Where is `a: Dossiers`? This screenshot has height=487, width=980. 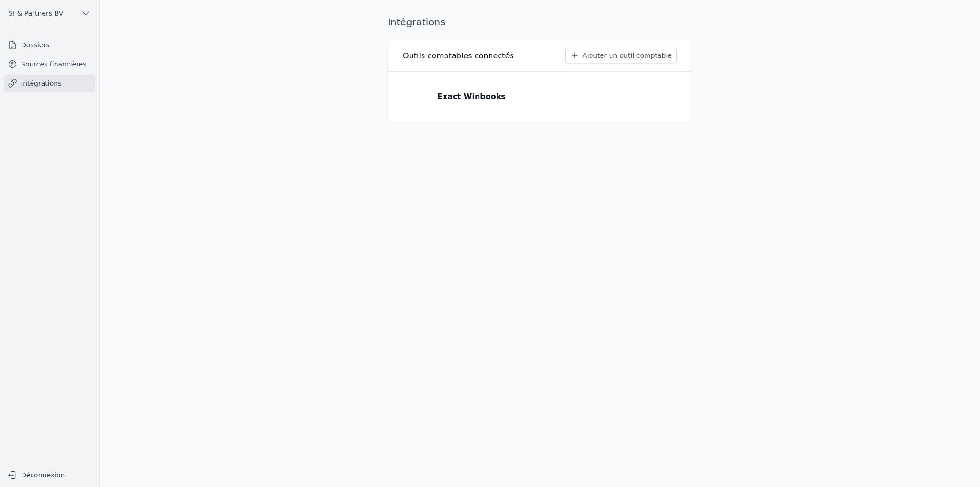 a: Dossiers is located at coordinates (49, 45).